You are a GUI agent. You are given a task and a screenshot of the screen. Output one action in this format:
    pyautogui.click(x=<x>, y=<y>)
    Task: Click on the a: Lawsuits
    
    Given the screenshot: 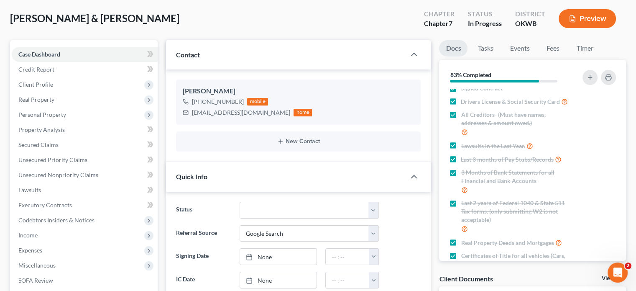 What is the action you would take?
    pyautogui.click(x=84, y=190)
    